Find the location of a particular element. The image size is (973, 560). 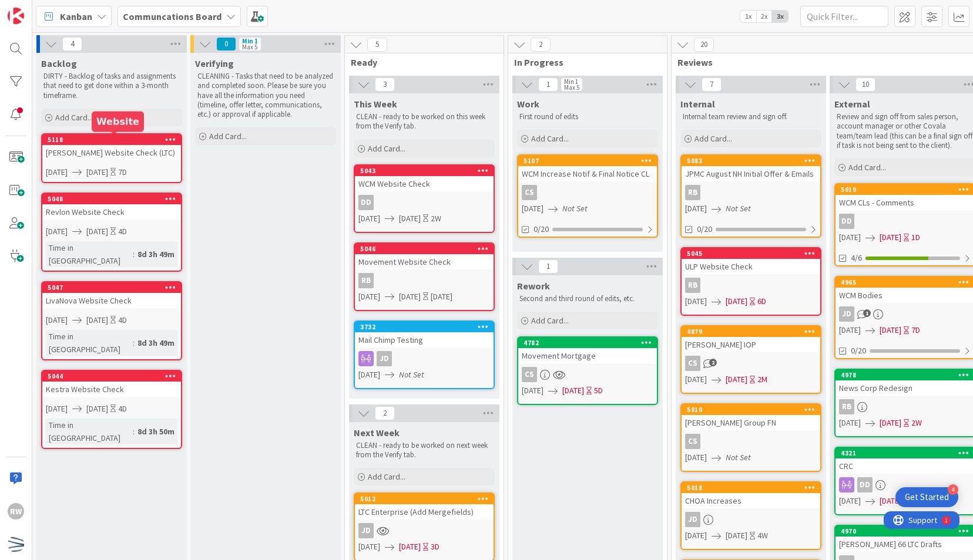

div: 8d 3h 50m is located at coordinates (156, 432).